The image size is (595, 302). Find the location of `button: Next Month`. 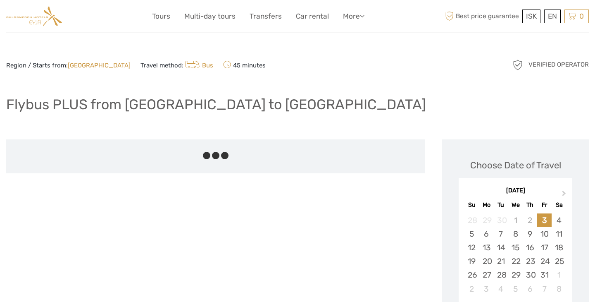

button: Next Month is located at coordinates (565, 195).